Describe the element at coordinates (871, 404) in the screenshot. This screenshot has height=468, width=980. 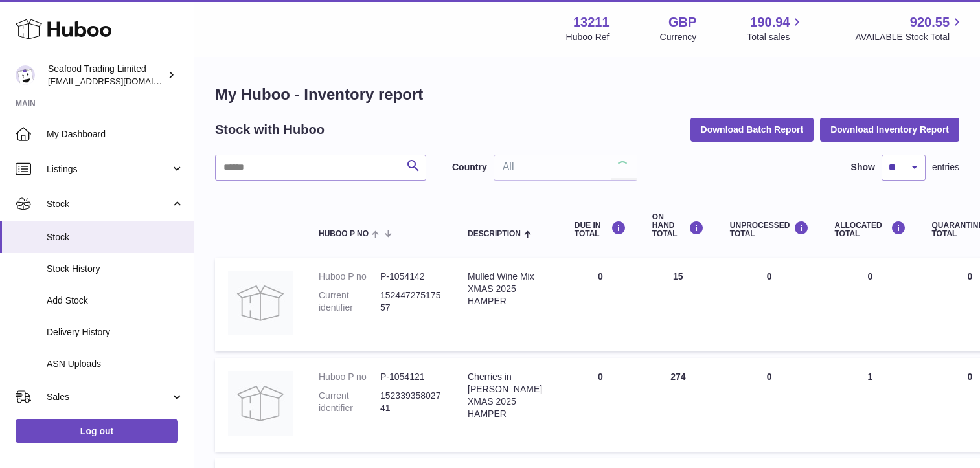
I see `td: 1` at that location.